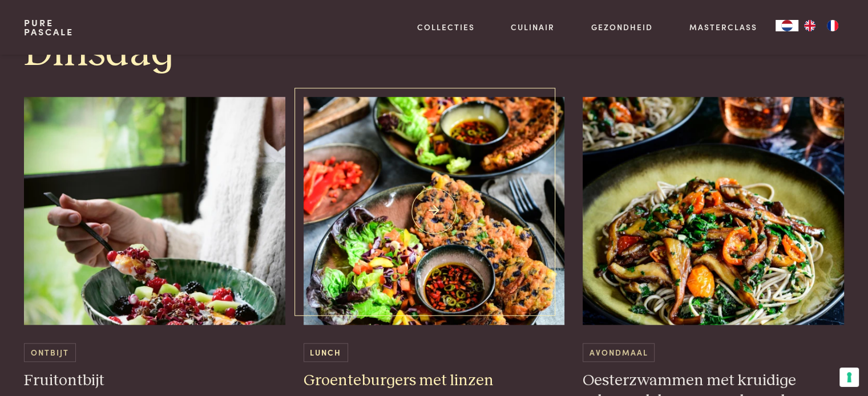 This screenshot has width=868, height=396. What do you see at coordinates (154, 244) in the screenshot?
I see `a: Fruitontbijt Ontbijt Fruitontbijt` at bounding box center [154, 244].